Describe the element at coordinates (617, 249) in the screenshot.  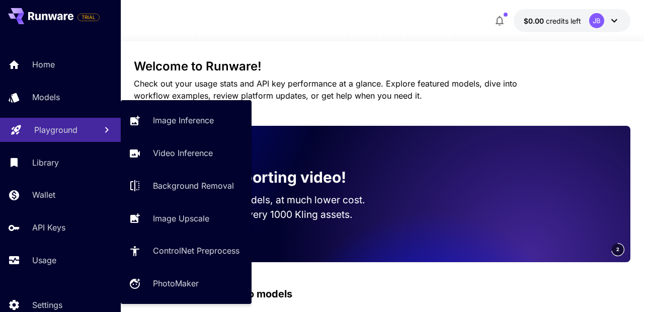
I see `span: 2` at that location.